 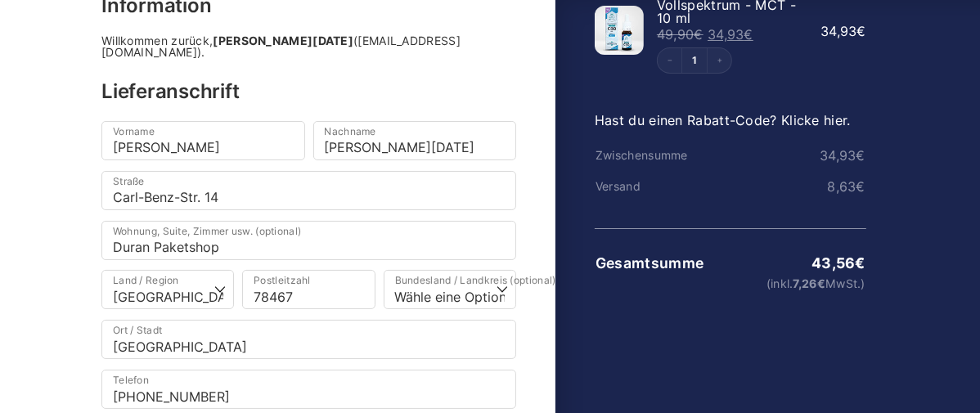 I want to click on a: Edit, so click(x=695, y=61).